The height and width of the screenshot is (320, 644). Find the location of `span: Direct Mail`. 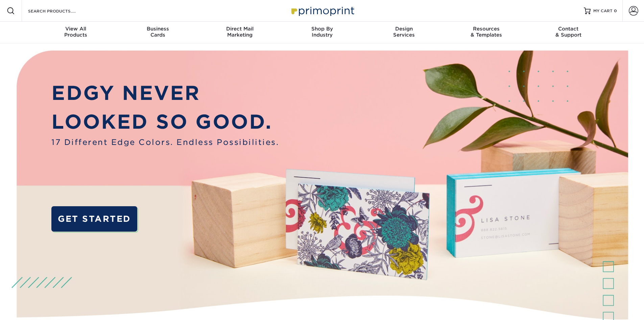

span: Direct Mail is located at coordinates (240, 29).